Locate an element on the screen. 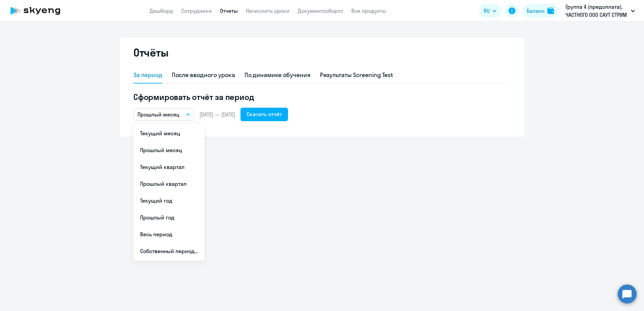 This screenshot has width=644, height=311. a: Скачать отчёт is located at coordinates (264, 114).